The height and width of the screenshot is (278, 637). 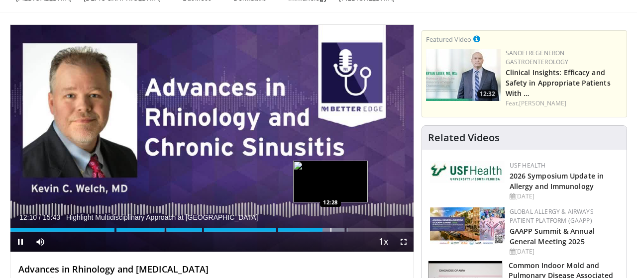 I want to click on span: 15:43, so click(x=51, y=217).